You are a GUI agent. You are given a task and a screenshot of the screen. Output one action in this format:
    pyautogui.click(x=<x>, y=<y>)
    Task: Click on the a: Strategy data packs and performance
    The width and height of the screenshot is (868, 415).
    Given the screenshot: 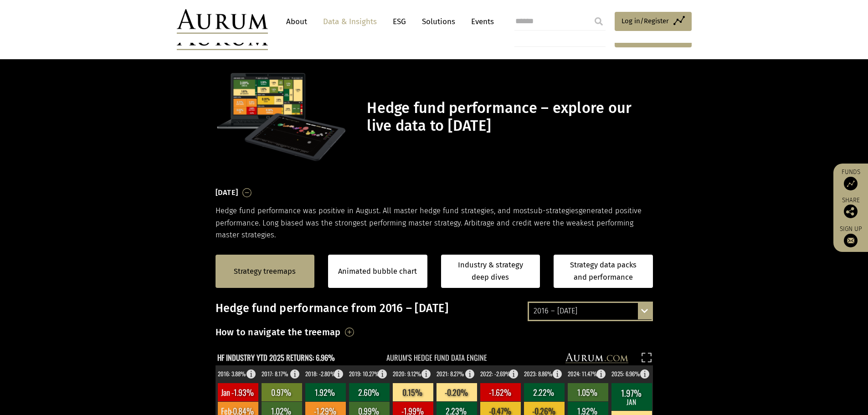 What is the action you would take?
    pyautogui.click(x=603, y=271)
    